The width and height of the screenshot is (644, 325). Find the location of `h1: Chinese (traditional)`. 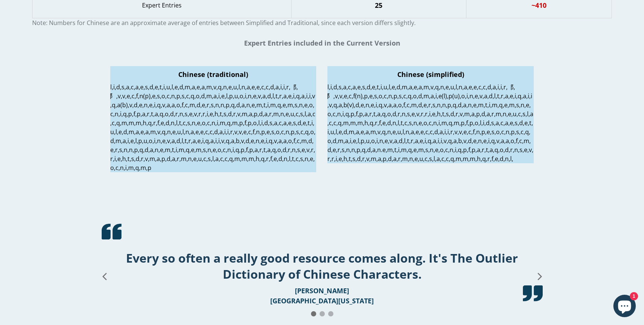

h1: Chinese (traditional) is located at coordinates (213, 74).